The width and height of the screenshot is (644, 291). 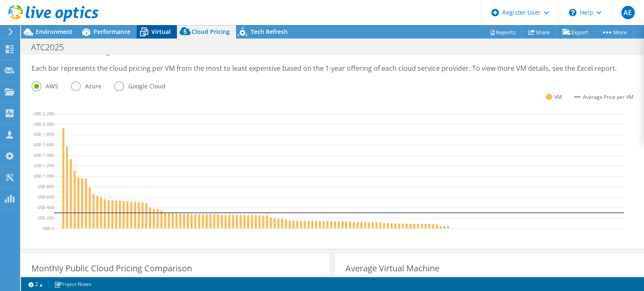 I want to click on text: USD 800, so click(x=46, y=186).